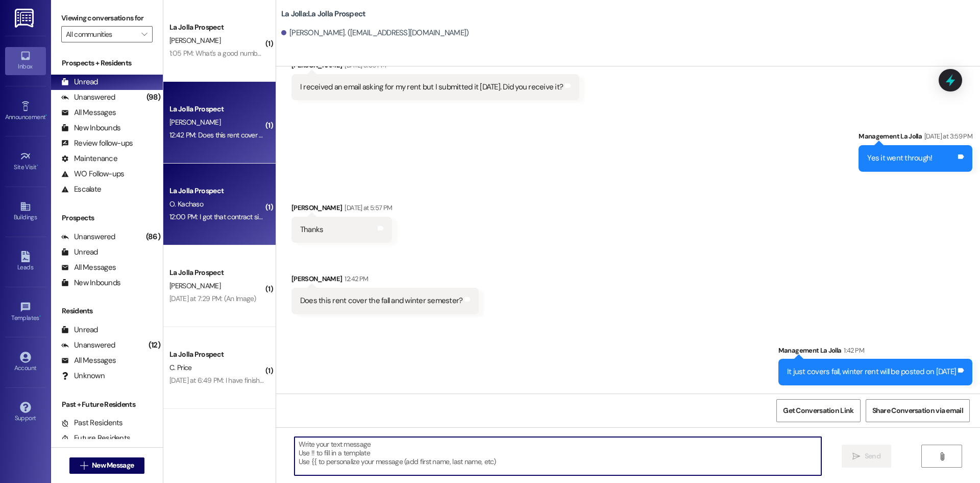 Image resolution: width=980 pixels, height=483 pixels. I want to click on a: Buildings, so click(25, 212).